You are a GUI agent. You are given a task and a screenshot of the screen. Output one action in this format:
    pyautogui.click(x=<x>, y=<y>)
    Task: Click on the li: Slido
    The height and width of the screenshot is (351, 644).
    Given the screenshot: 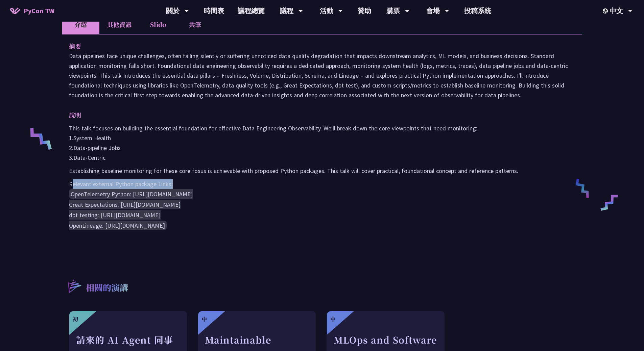 What is the action you would take?
    pyautogui.click(x=158, y=24)
    